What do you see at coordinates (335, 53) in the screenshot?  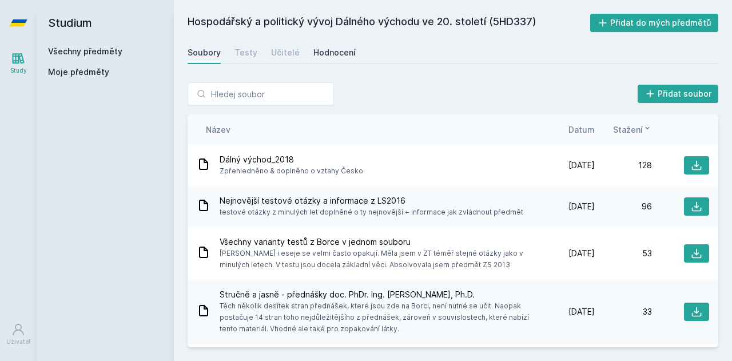 I see `div: Hodnocení` at bounding box center [335, 53].